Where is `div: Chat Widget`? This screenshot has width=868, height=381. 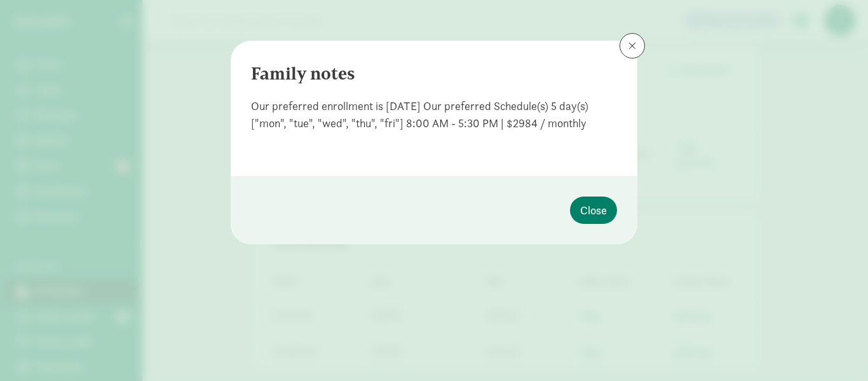 div: Chat Widget is located at coordinates (836, 350).